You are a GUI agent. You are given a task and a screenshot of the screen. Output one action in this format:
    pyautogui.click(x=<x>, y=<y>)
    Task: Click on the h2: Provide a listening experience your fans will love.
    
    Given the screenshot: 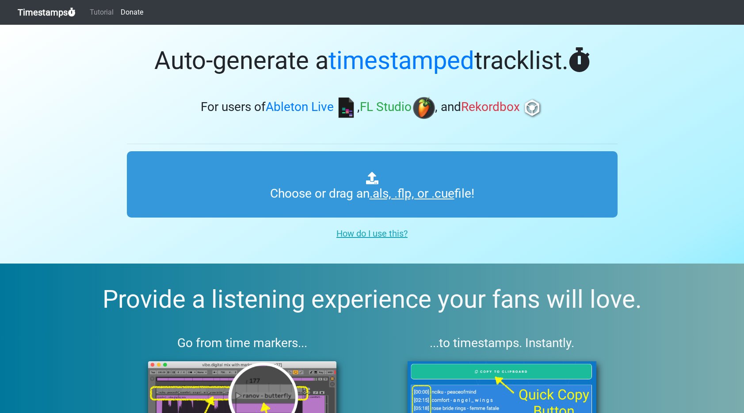 What is the action you would take?
    pyautogui.click(x=372, y=299)
    